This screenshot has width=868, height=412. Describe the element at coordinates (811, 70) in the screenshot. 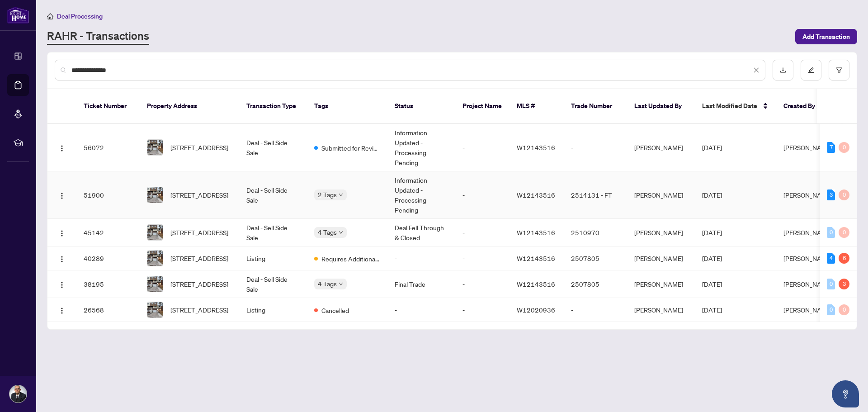

I see `button: edit` at that location.